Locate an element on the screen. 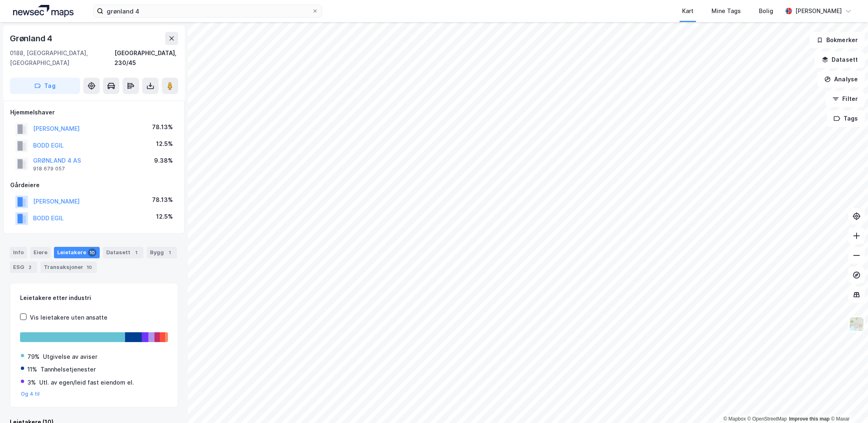 The width and height of the screenshot is (868, 423). div: Eiere is located at coordinates (40, 253).